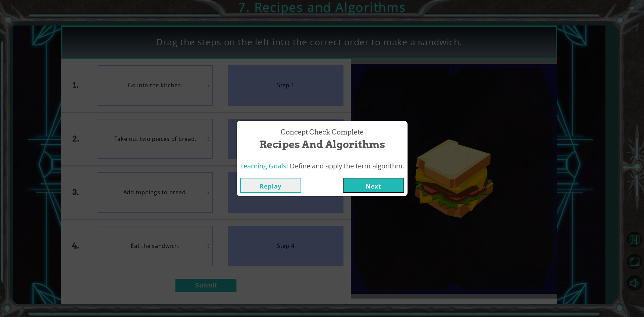  What do you see at coordinates (347, 166) in the screenshot?
I see `span: Define and apply the term algorithm.` at bounding box center [347, 166].